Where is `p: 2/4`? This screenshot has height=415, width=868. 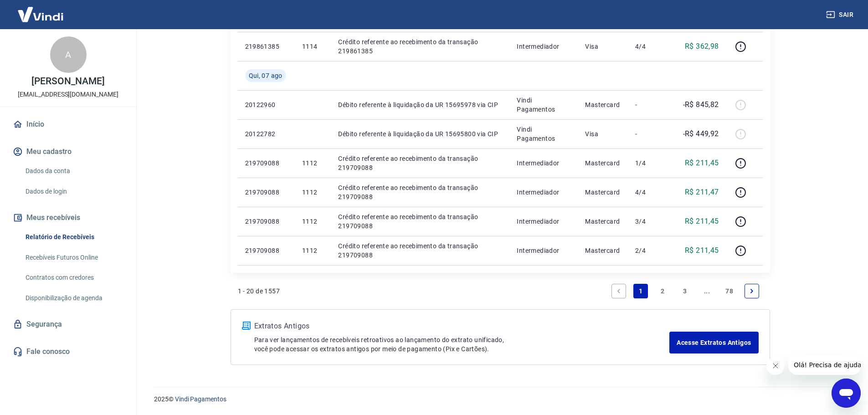
p: 2/4 is located at coordinates (649, 251).